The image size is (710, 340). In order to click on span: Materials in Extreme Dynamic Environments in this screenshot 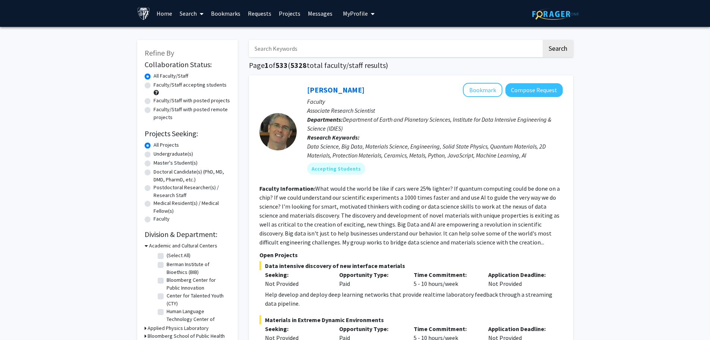, I will do `click(411, 319)`.